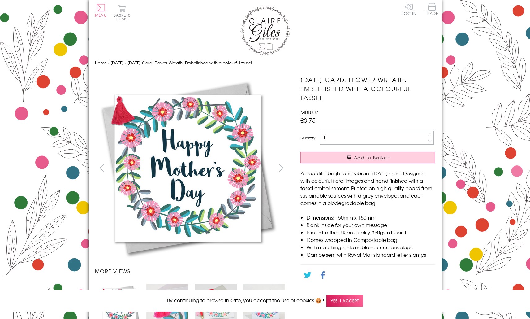 Image resolution: width=530 pixels, height=319 pixels. What do you see at coordinates (345, 301) in the screenshot?
I see `span: Yes, I accept` at bounding box center [345, 301].